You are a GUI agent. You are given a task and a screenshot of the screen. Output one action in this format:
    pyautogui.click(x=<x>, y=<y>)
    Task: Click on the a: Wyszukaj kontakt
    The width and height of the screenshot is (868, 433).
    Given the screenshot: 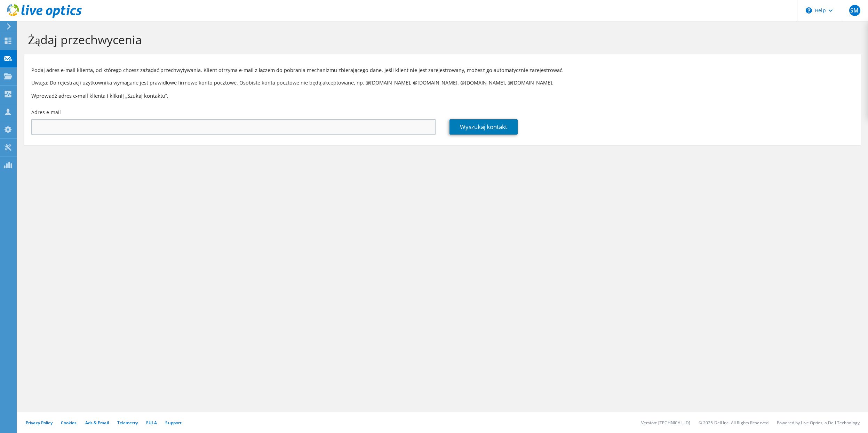 What is the action you would take?
    pyautogui.click(x=484, y=127)
    